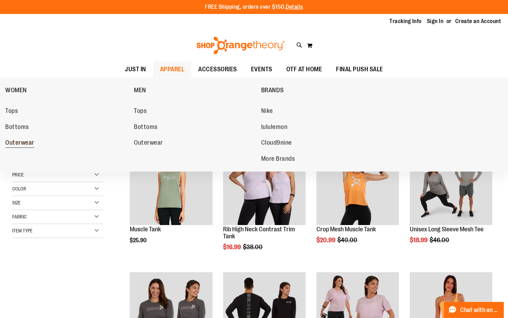 This screenshot has height=318, width=508. What do you see at coordinates (451, 184) in the screenshot?
I see `img: Unisex Long Sleeve Mesh Tee primary image` at bounding box center [451, 184].